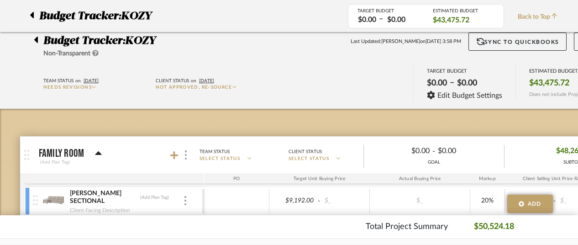 The image size is (578, 245). I want to click on span: Edit Budget Settings, so click(469, 95).